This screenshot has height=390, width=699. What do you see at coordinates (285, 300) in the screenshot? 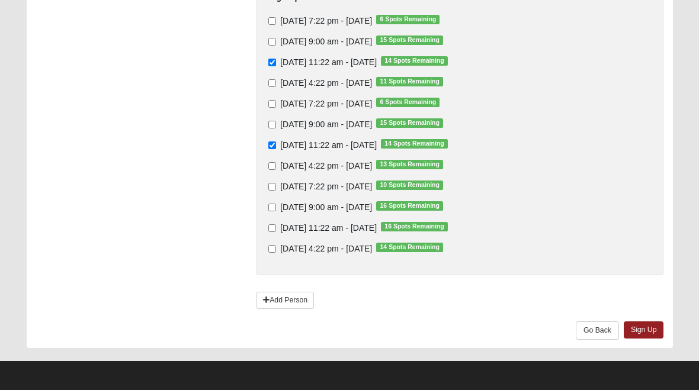
I see `a: Add Person` at bounding box center [285, 300].